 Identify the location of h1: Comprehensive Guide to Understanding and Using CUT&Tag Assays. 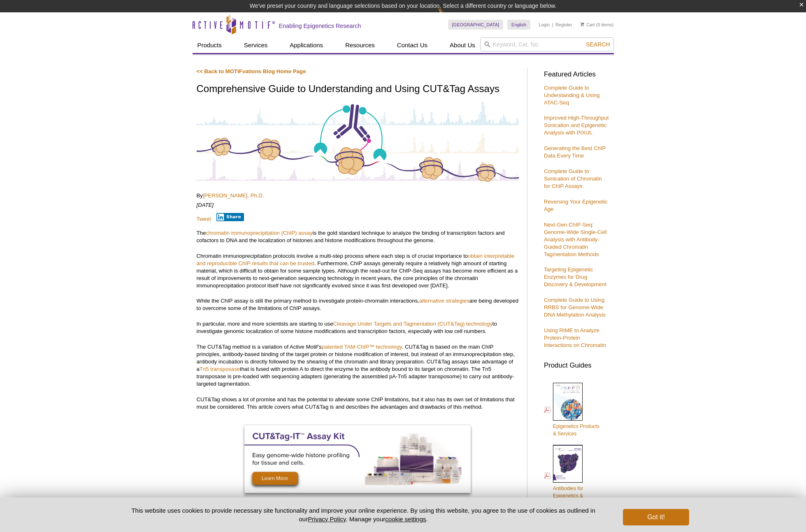
(358, 90).